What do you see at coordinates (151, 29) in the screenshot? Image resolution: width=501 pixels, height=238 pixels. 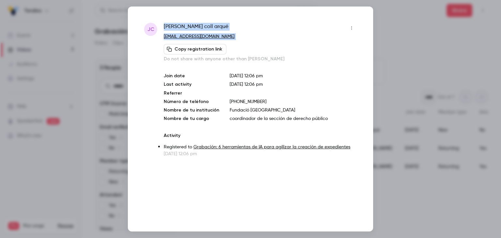 I see `span: jc` at bounding box center [151, 29].